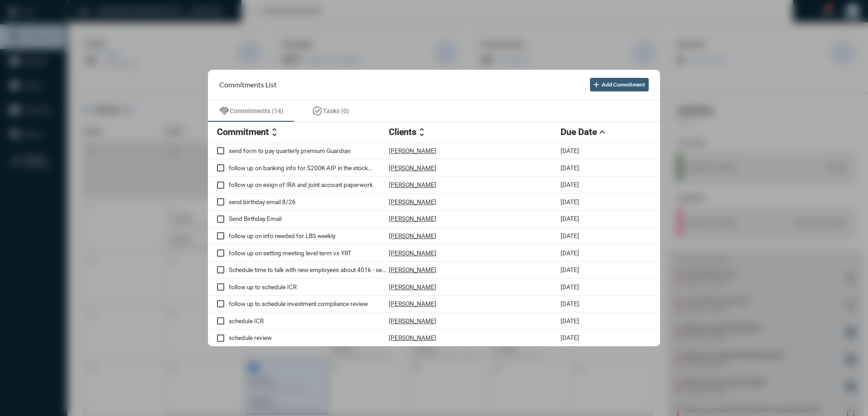  What do you see at coordinates (603, 132) in the screenshot?
I see `mat-icon: expand_less` at bounding box center [603, 132].